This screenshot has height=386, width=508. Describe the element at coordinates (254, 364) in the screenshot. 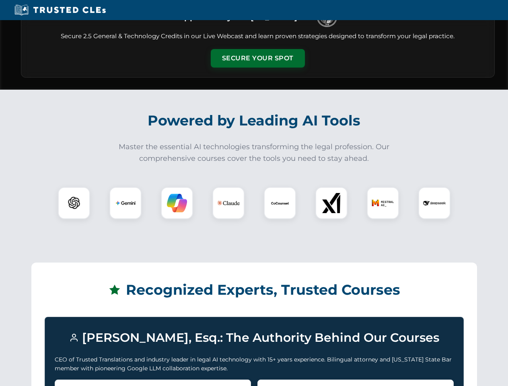

I see `p: CEO of Trusted Translations and industry leader in legal AI technology with 15+ years experience....` at that location.